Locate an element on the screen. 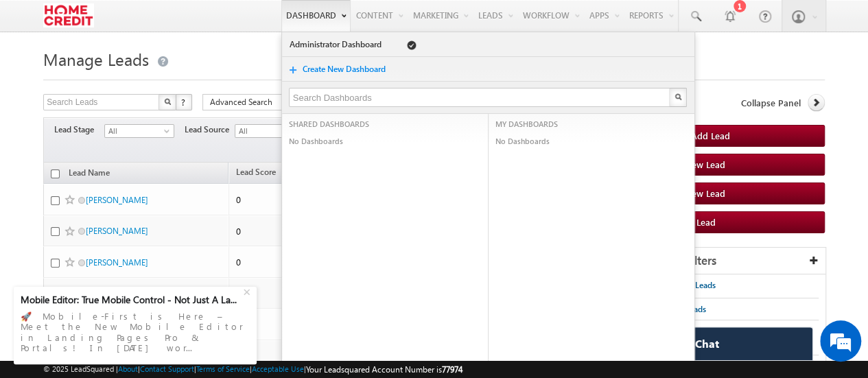  a: Administrator Dashboard is located at coordinates (338, 45).